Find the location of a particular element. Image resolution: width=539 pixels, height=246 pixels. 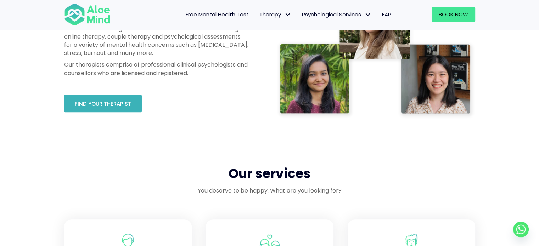

span: Book Now is located at coordinates (453, 14).